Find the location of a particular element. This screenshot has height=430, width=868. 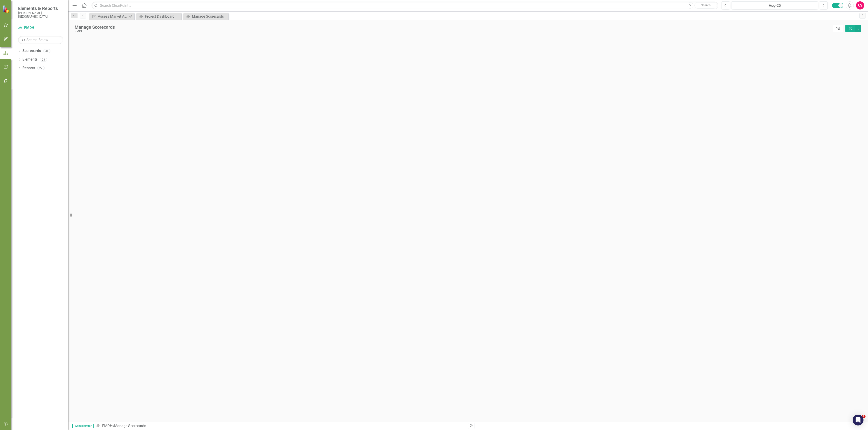

span: Search is located at coordinates (705, 5).